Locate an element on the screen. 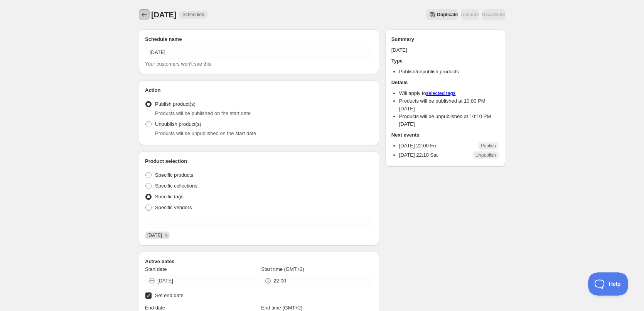 The image size is (644, 311). span: Publish product(s) is located at coordinates (175, 103).